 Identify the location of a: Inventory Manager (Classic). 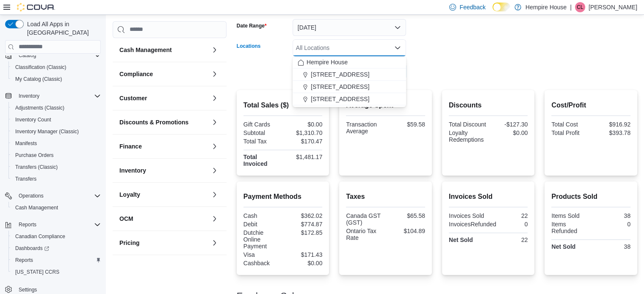
(47, 132).